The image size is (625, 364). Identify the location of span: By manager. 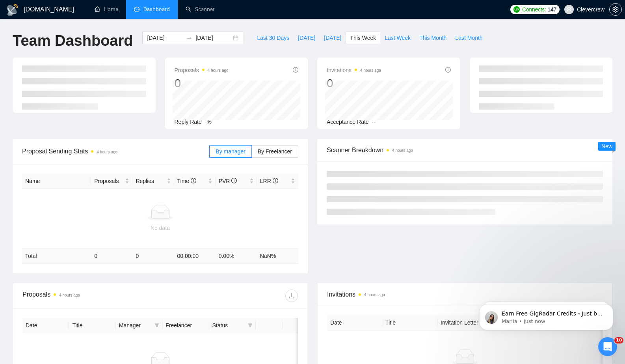
(230, 151).